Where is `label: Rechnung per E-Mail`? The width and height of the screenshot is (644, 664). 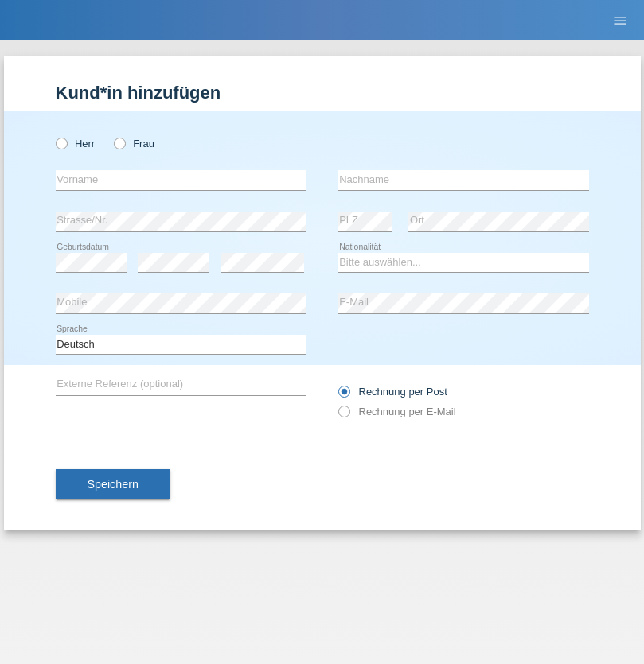
label: Rechnung per E-Mail is located at coordinates (397, 411).